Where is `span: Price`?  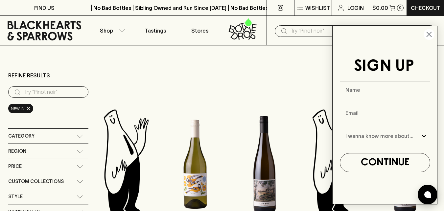 span: Price is located at coordinates (15, 166).